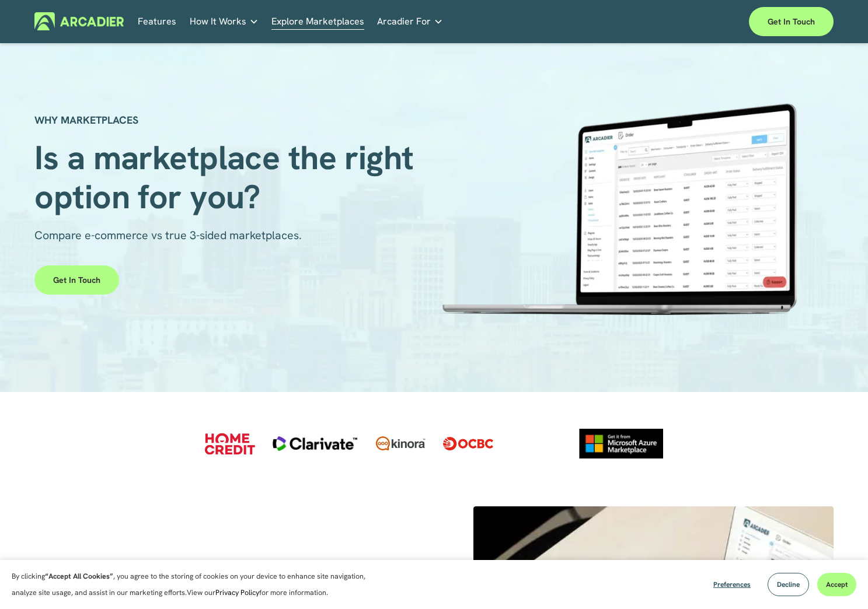 The height and width of the screenshot is (609, 868). I want to click on button: Accept, so click(837, 585).